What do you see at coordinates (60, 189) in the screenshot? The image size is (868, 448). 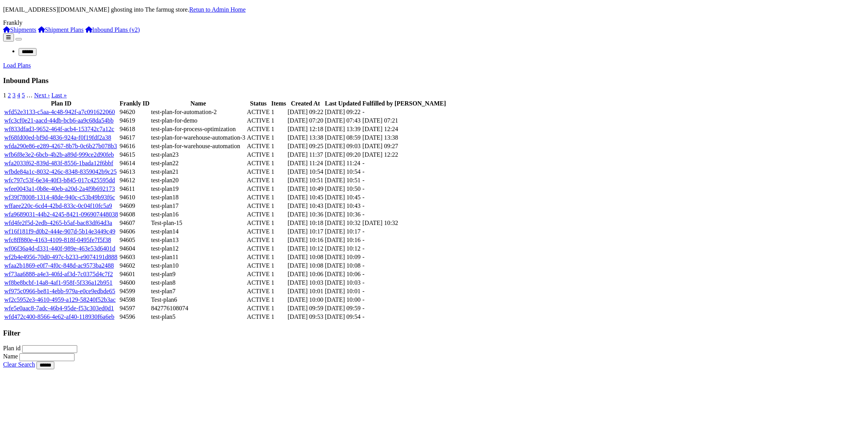 I see `a: wfee0043a1-0b8e-40eb-a20d-2a4f9b692173` at bounding box center [60, 189].